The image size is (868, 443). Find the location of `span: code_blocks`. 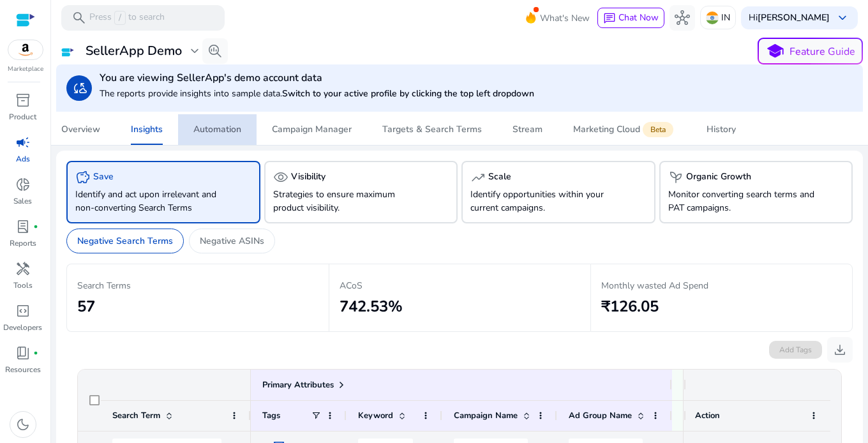

span: code_blocks is located at coordinates (23, 310).